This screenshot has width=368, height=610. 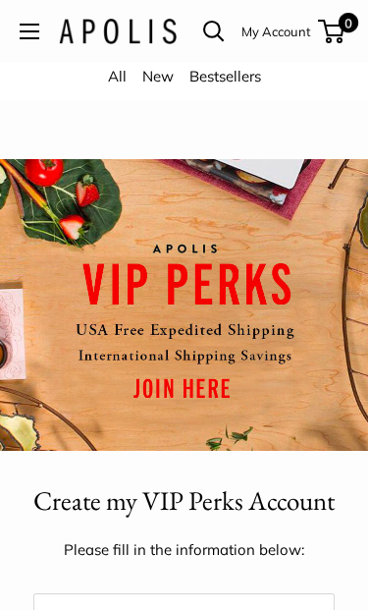 I want to click on p: Please fill in the information below:, so click(x=184, y=550).